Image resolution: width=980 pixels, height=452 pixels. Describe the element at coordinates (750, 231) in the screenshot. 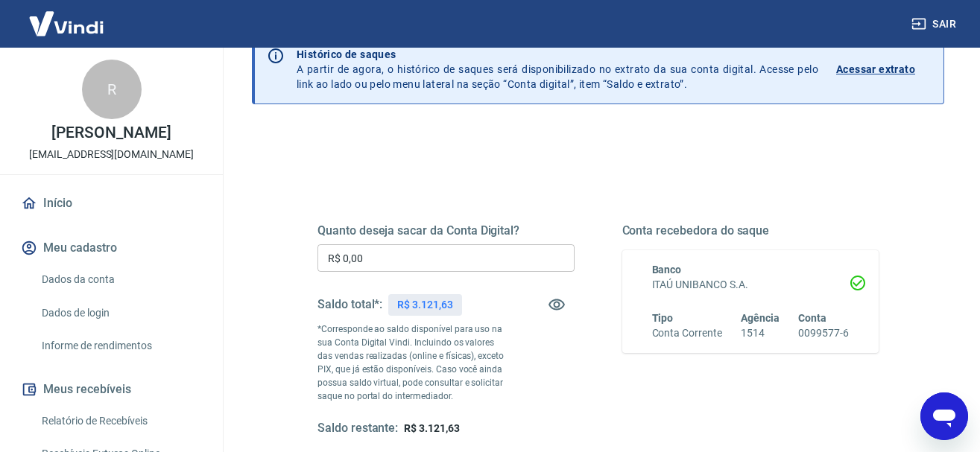

I see `h5: Conta recebedora do saque` at that location.